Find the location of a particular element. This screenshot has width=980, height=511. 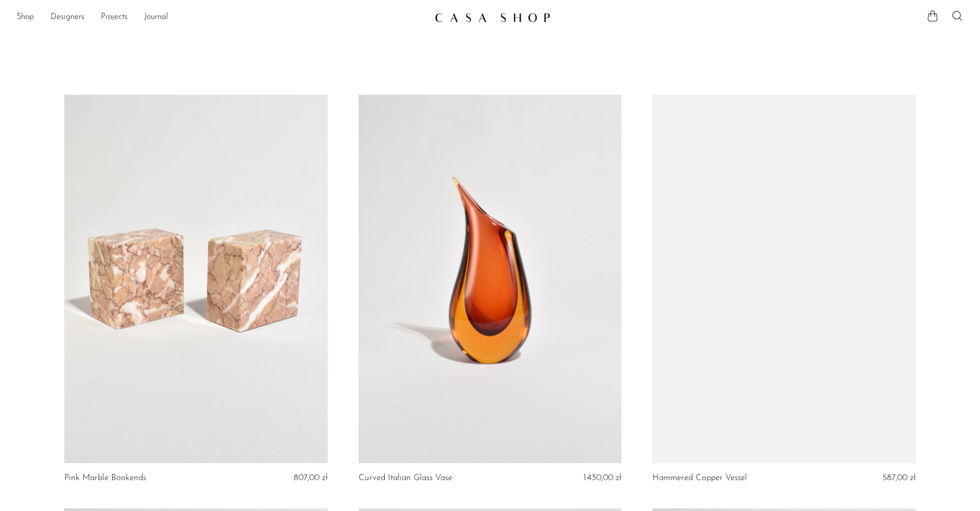

a: Curved Italian Glass Vase is located at coordinates (406, 479).